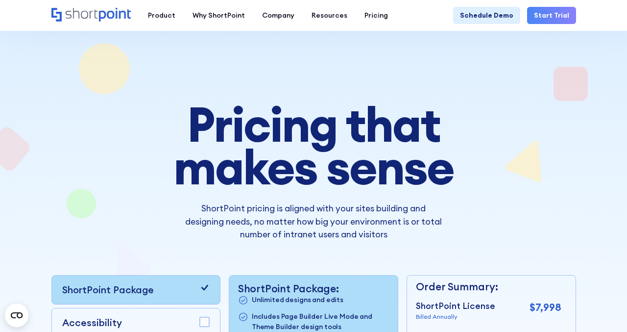  Describe the element at coordinates (278, 15) in the screenshot. I see `a: Company` at that location.